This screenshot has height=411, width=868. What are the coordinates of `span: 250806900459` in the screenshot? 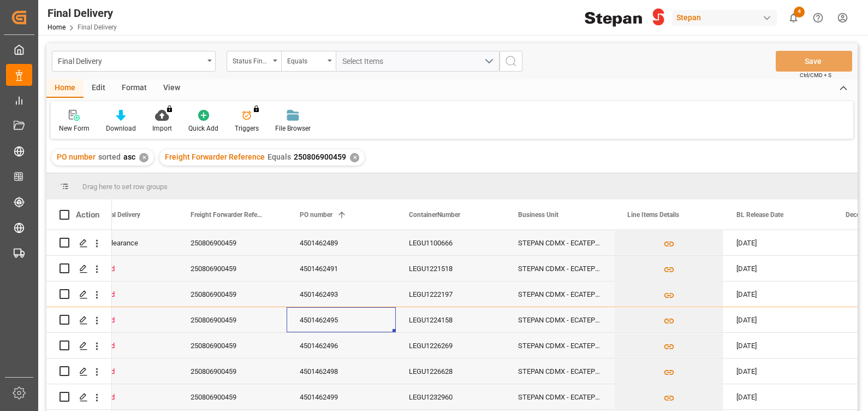 It's located at (320, 157).